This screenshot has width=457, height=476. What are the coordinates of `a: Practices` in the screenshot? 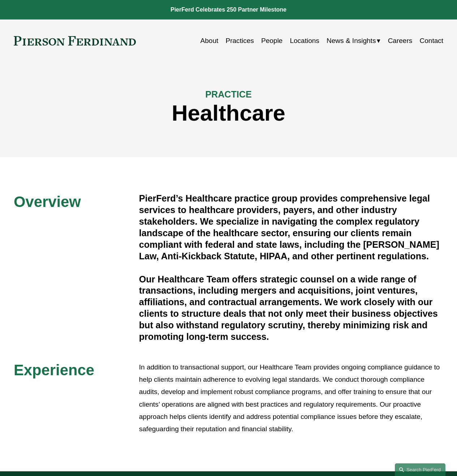 It's located at (240, 41).